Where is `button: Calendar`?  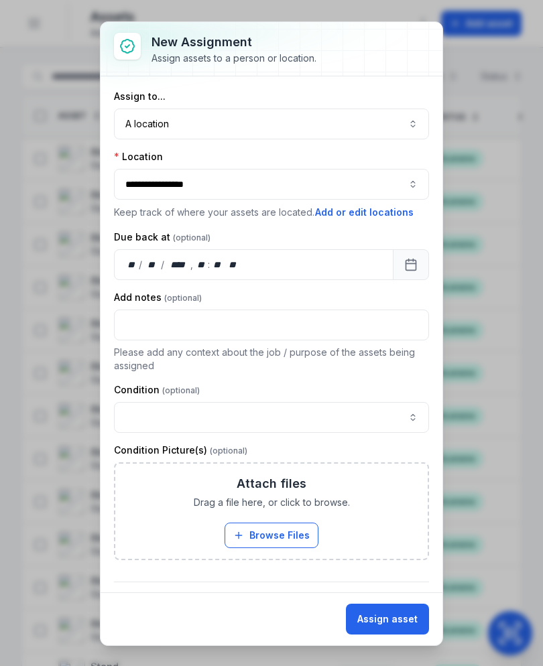
button: Calendar is located at coordinates (411, 265).